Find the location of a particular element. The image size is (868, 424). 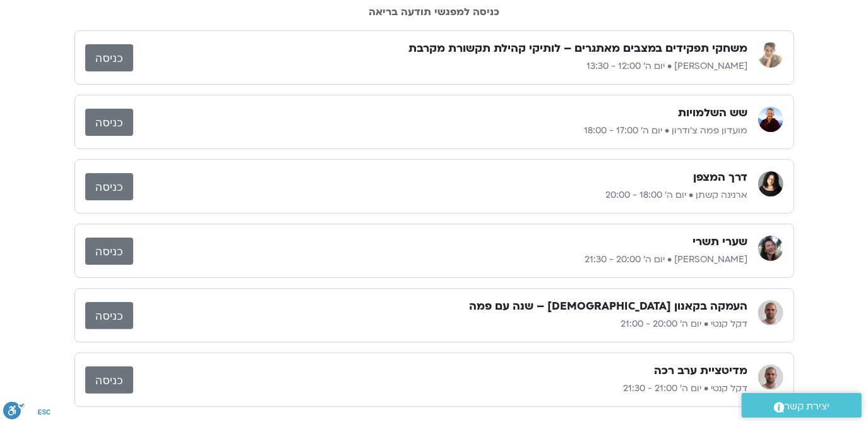

a: יצירת קשר is located at coordinates (802, 405).